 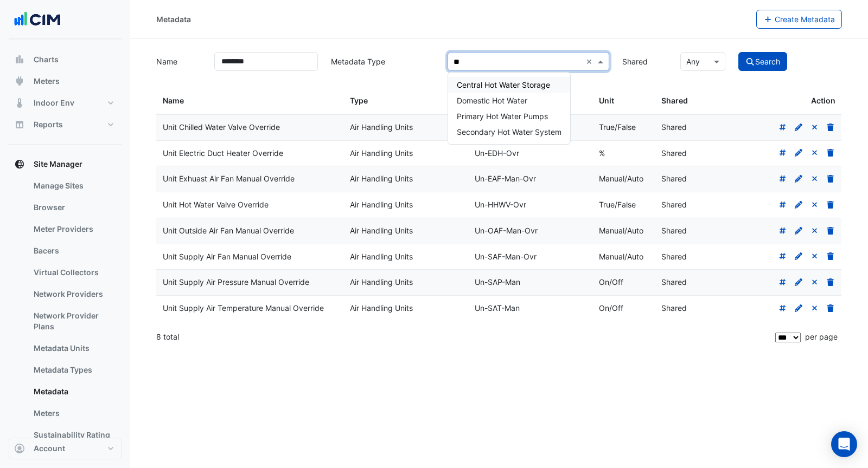 What do you see at coordinates (531, 231) in the screenshot?
I see `div: Un-OAF-Man-Ovr` at bounding box center [531, 231].